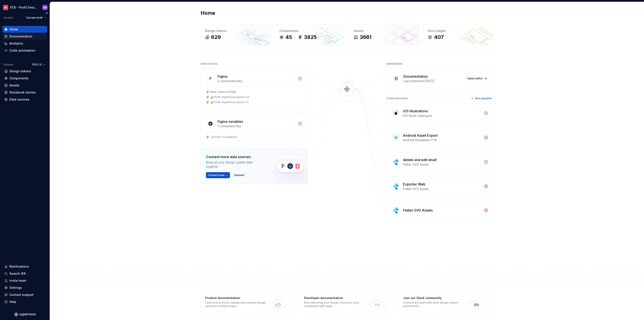 The image size is (644, 320). What do you see at coordinates (230, 97) in the screenshot?
I see `div: 🔒Profit: Supernova assets 2.0` at bounding box center [230, 97].